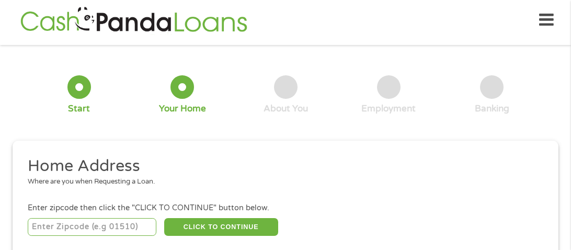 The image size is (571, 250). I want to click on div: Where are you when Requesting a Loan., so click(282, 182).